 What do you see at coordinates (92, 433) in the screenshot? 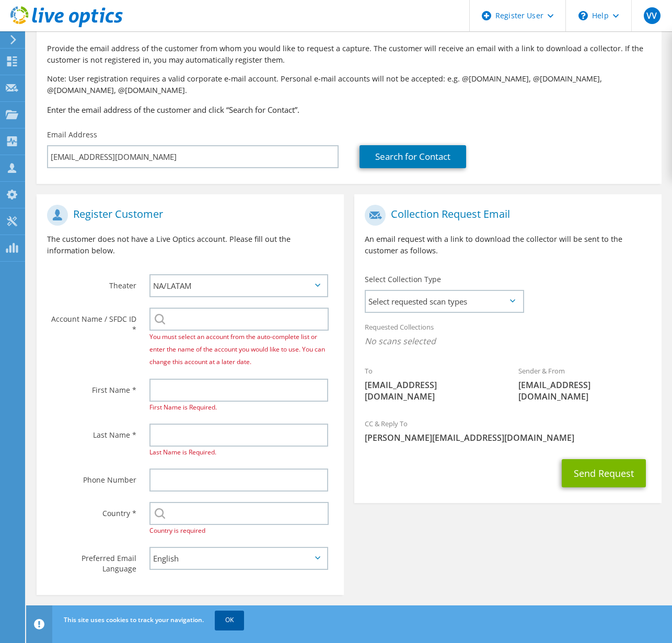
I see `label: Last Name *` at bounding box center [92, 433].